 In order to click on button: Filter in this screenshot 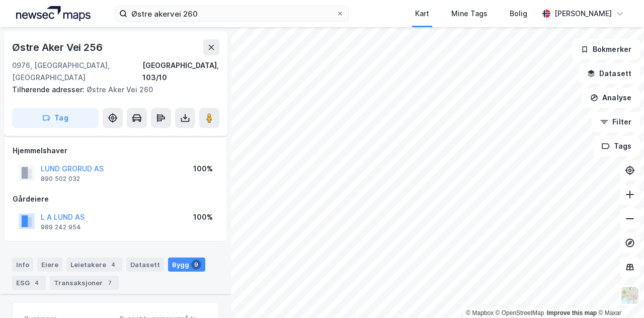, I will do `click(616, 122)`.